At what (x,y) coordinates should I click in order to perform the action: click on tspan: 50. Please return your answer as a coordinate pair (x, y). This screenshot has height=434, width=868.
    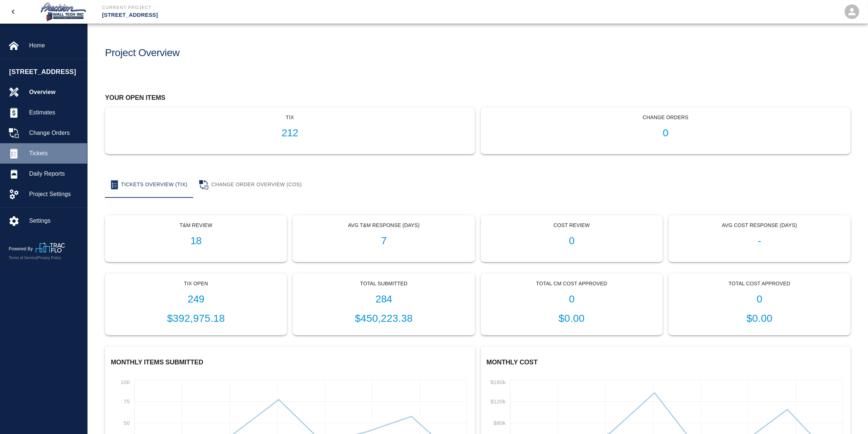
    Looking at the image, I should click on (127, 423).